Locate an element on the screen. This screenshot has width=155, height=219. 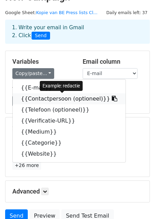
a: {{Categorie}} is located at coordinates (69, 143).